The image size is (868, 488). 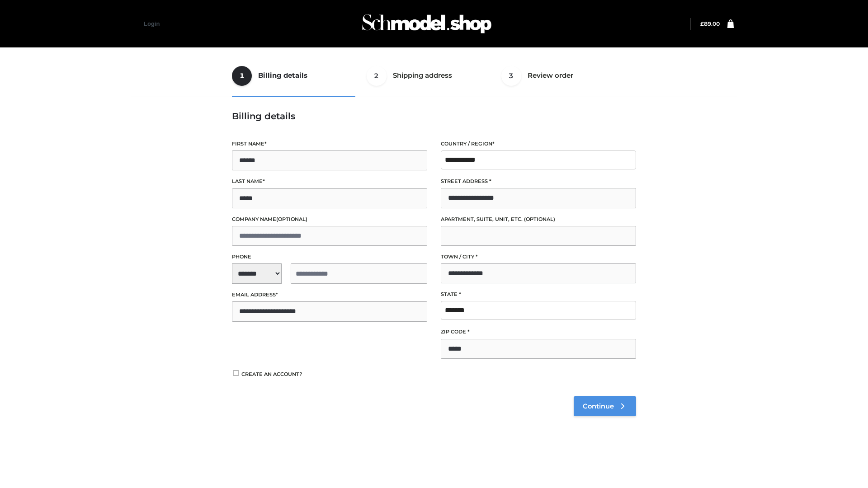 I want to click on label: Country / Region, so click(x=539, y=144).